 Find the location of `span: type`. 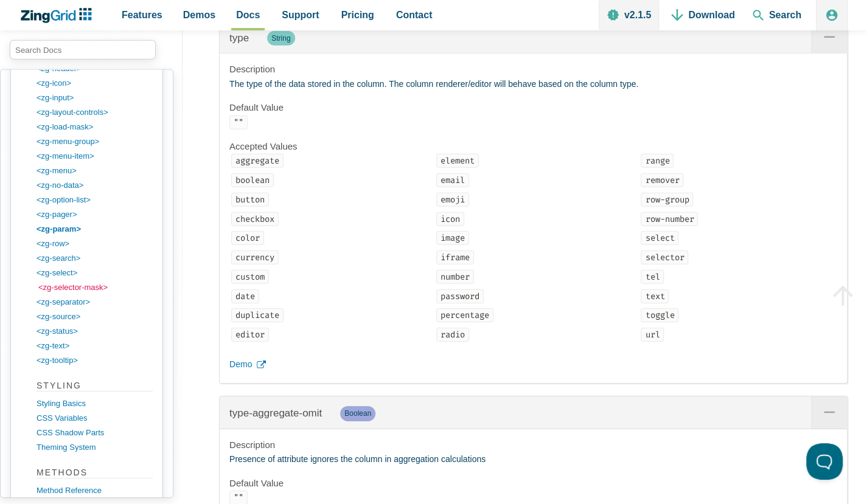

span: type is located at coordinates (239, 37).